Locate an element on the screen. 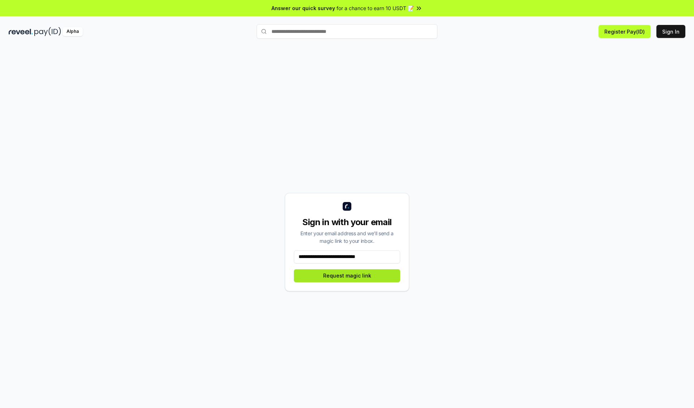  button: Register Pay(ID) is located at coordinates (625, 31).